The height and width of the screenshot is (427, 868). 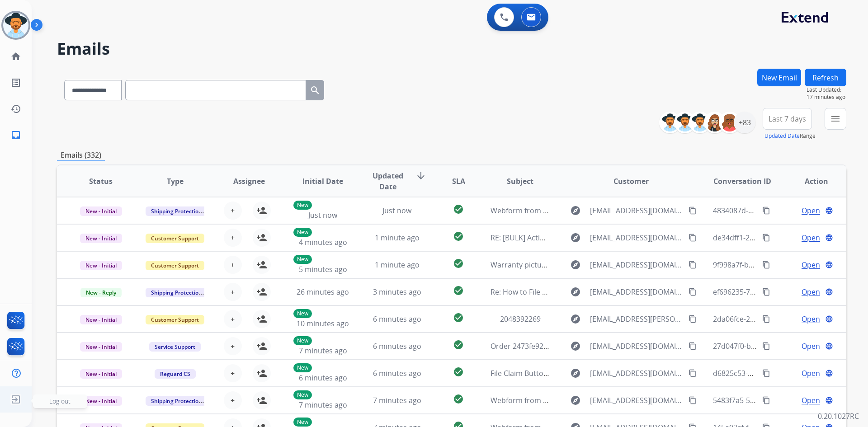 I want to click on span: 5 minutes ago, so click(x=323, y=269).